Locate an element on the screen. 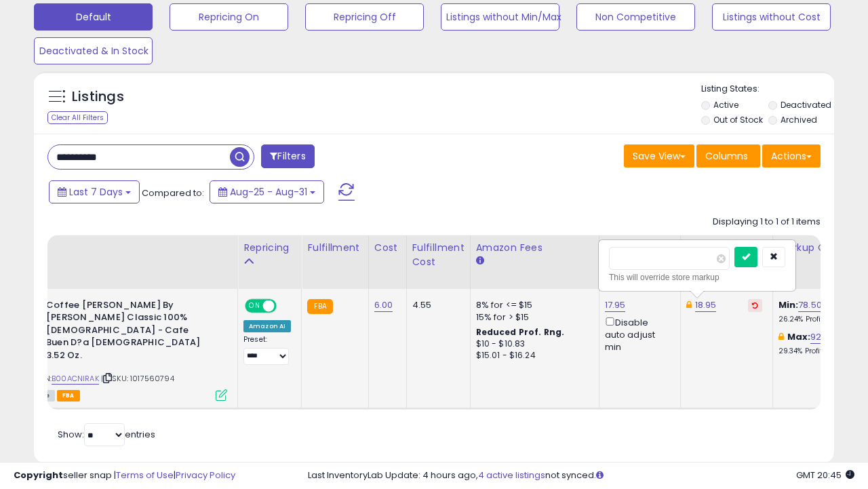 Image resolution: width=868 pixels, height=489 pixels. button: Repricing Off is located at coordinates (365, 17).